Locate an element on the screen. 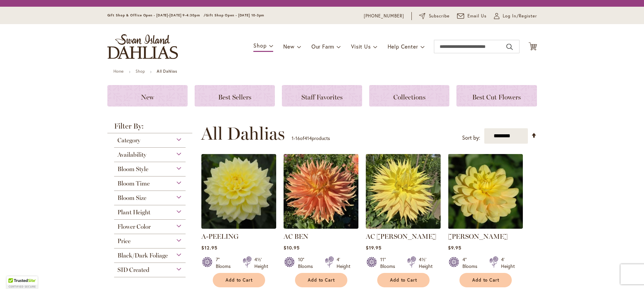  span: All Dahlias is located at coordinates (243, 133).